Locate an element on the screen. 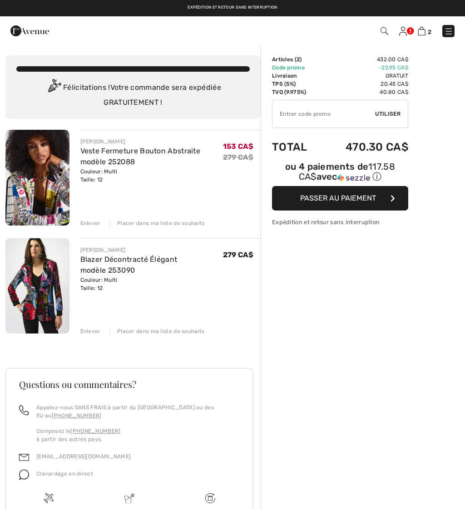 The height and width of the screenshot is (510, 465). span: Passer au paiement is located at coordinates (338, 198).